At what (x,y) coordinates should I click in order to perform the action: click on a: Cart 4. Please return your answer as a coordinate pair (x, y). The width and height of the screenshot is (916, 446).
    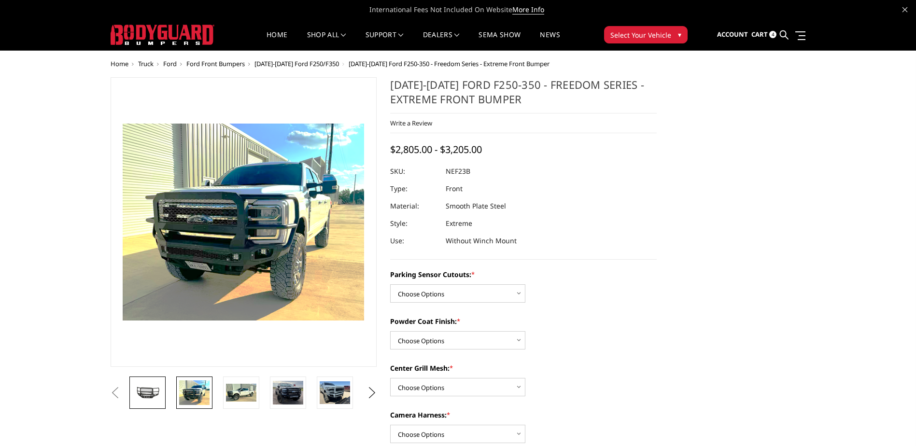
    Looking at the image, I should click on (764, 35).